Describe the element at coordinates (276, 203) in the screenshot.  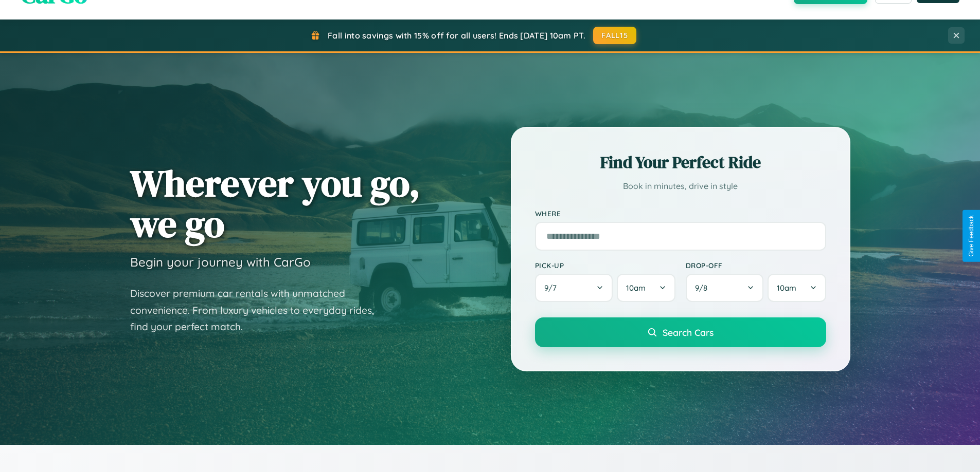
I see `h1: Wherever you go, we go` at that location.